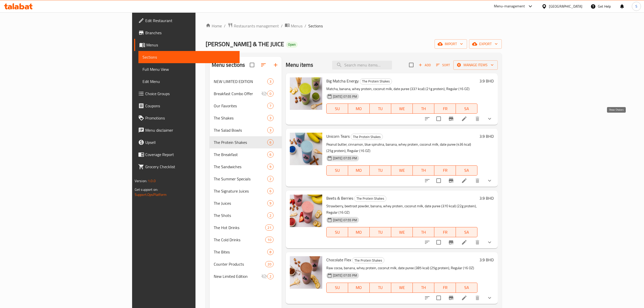  What do you see at coordinates (240, 252) in the screenshot?
I see `span: The Bites` at bounding box center [240, 252].